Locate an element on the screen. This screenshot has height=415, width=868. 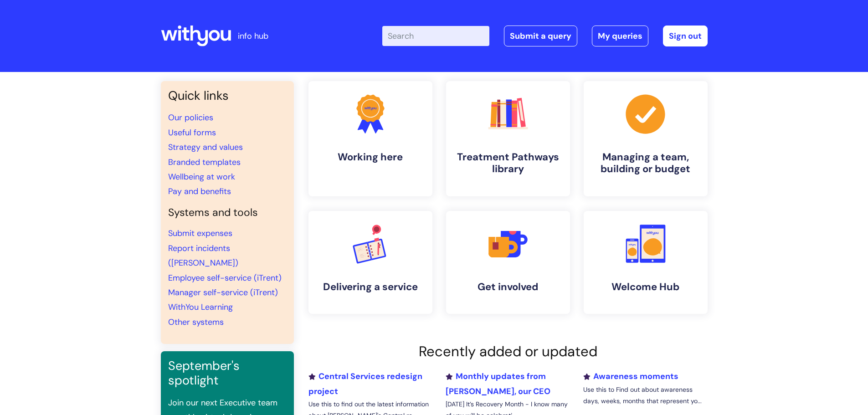
a: Employee self-service (iTrent) is located at coordinates (224, 278).